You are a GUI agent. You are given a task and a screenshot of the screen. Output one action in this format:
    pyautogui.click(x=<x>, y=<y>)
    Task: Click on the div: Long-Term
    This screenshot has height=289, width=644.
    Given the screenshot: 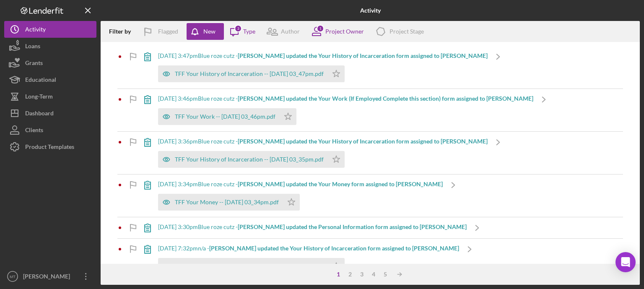 What is the action you would take?
    pyautogui.click(x=39, y=97)
    